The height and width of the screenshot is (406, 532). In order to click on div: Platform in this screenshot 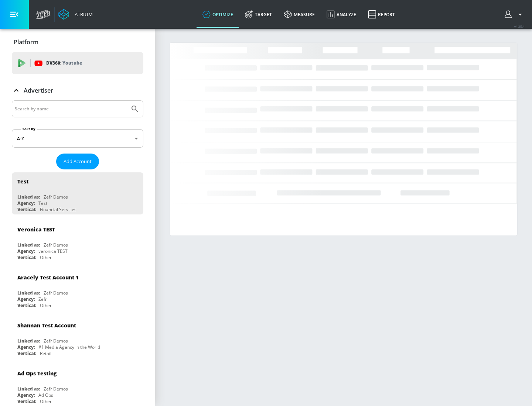, I will do `click(78, 42)`.